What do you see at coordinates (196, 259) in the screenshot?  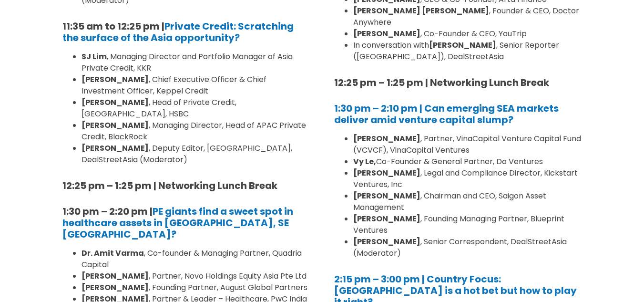 I see `li: , Co-founder & Managing Partner, Quadria Capital` at bounding box center [196, 259].